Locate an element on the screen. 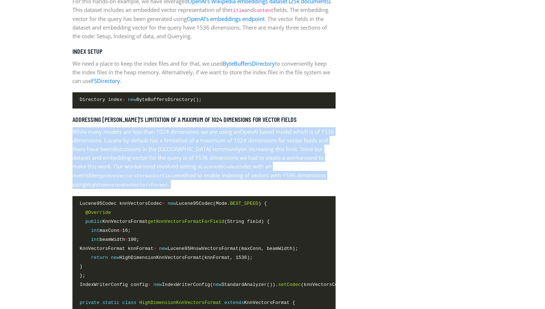 This screenshot has width=545, height=309. span: maxConn 16; is located at coordinates (105, 230).